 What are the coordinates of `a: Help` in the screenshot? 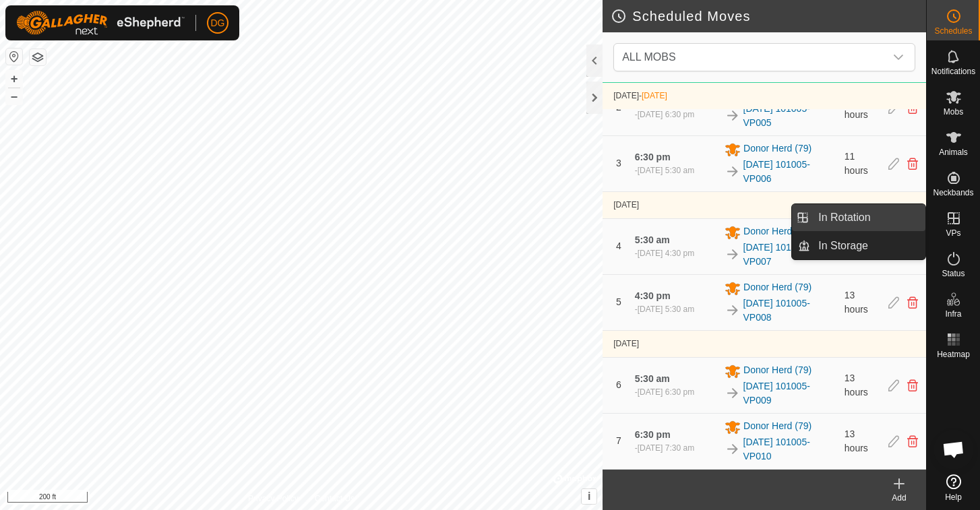 It's located at (953, 488).